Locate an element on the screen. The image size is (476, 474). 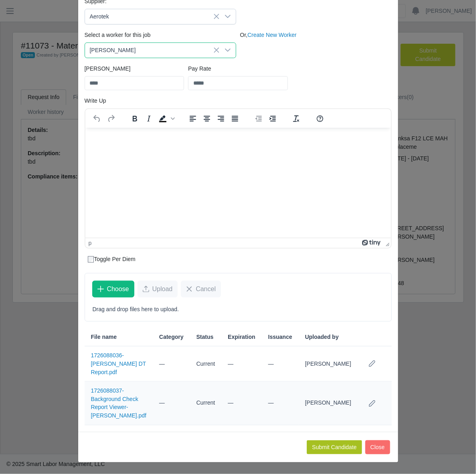
label: Write Up is located at coordinates (95, 101).